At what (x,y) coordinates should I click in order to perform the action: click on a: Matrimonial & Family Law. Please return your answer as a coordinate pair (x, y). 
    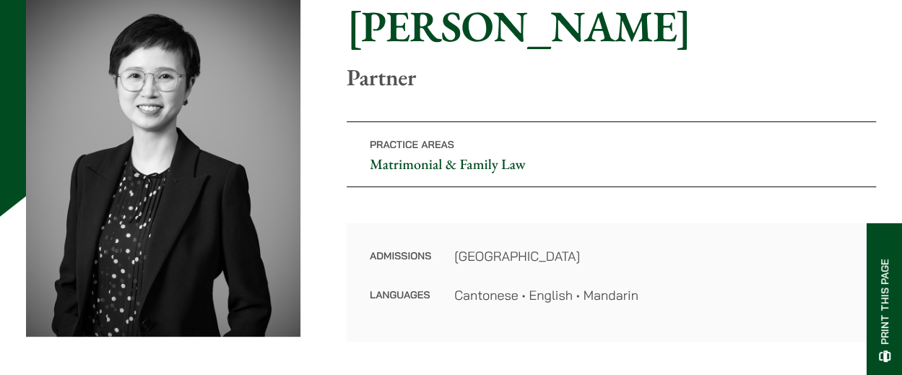
    Looking at the image, I should click on (448, 164).